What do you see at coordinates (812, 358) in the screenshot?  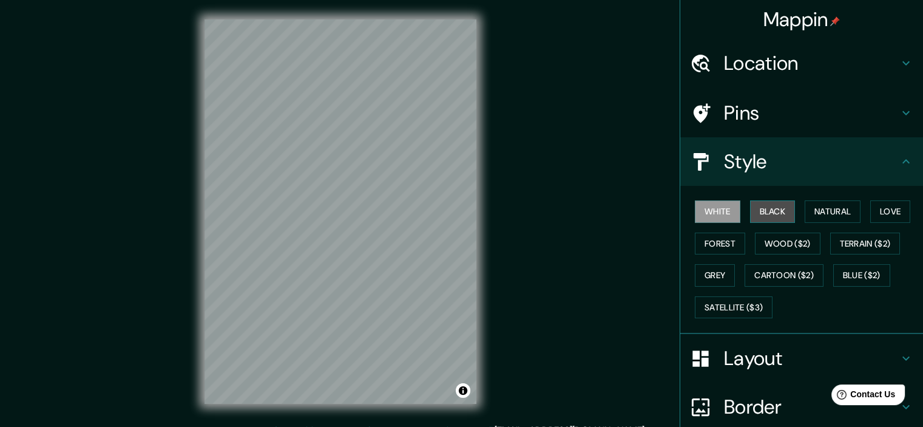 I see `h4: Layout` at bounding box center [812, 358].